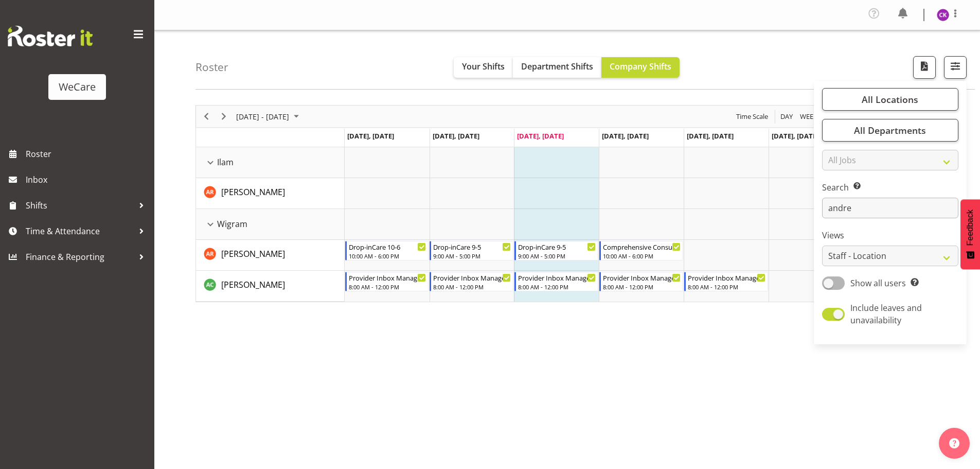  I want to click on span: Finance & Reporting, so click(80, 257).